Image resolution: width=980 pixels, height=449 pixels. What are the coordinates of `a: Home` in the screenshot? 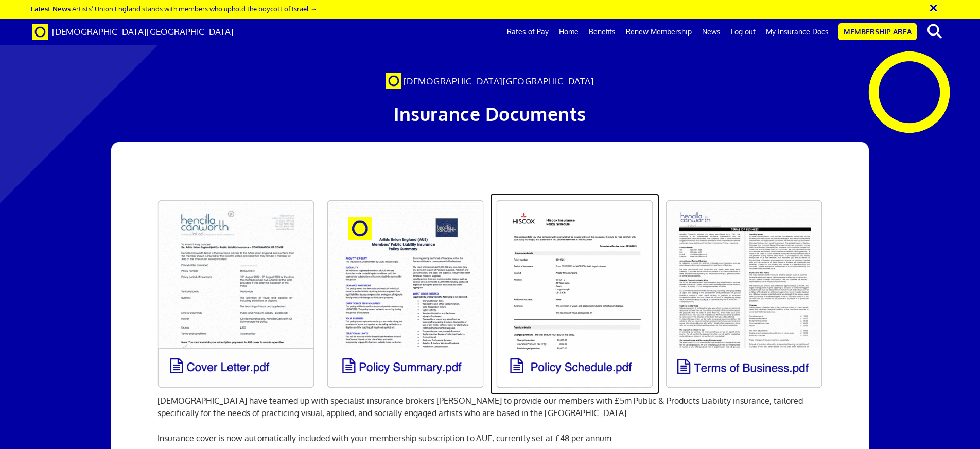 It's located at (569, 32).